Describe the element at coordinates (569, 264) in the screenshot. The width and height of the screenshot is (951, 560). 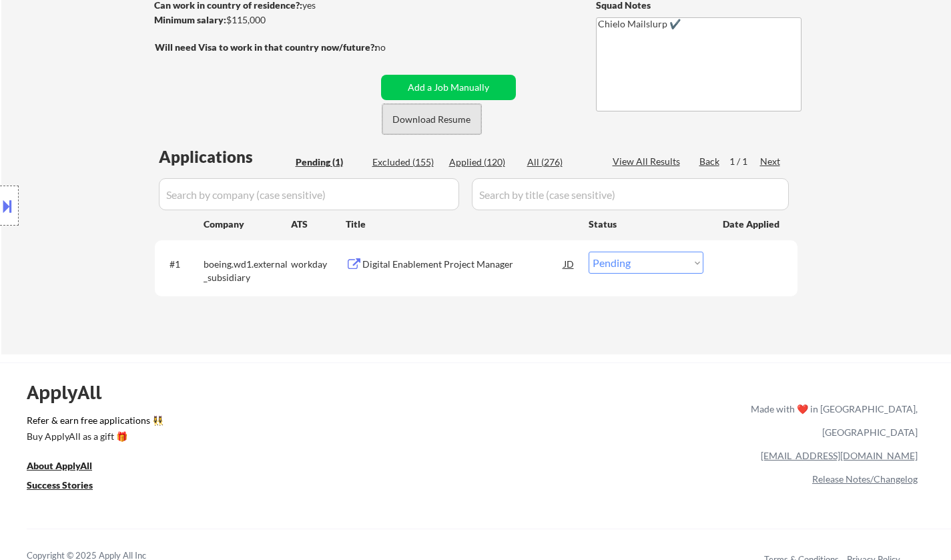
I see `div: JD` at that location.